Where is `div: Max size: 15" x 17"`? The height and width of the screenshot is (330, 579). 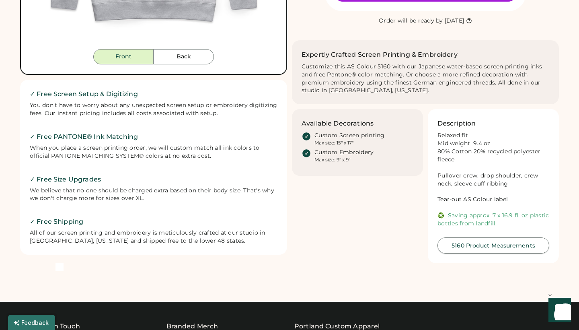 div: Max size: 15" x 17" is located at coordinates (334, 143).